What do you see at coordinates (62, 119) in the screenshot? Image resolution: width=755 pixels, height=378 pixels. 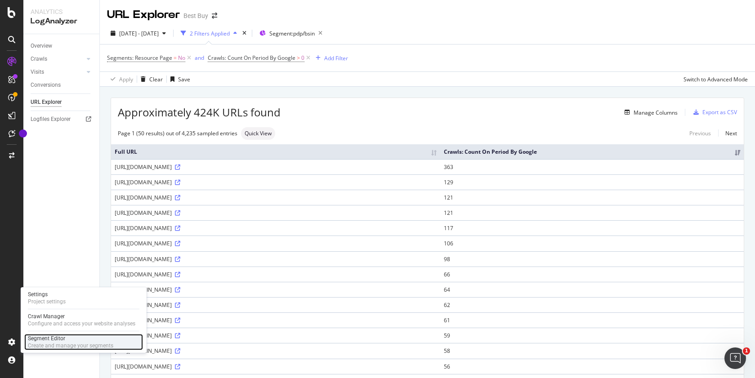 I see `a: Logfiles Explorer` at bounding box center [62, 119].